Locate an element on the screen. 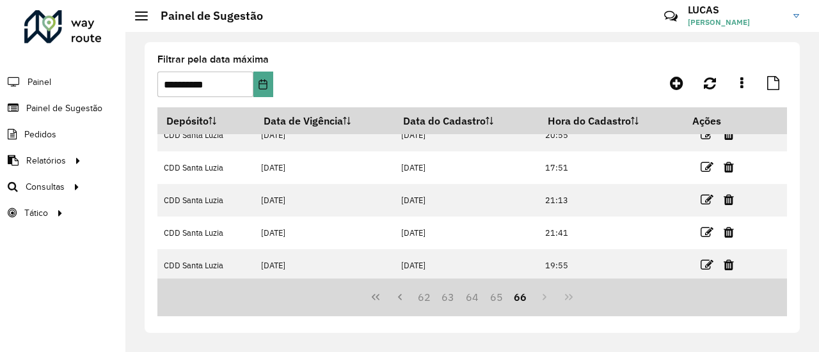  span: Consultas is located at coordinates (45, 187).